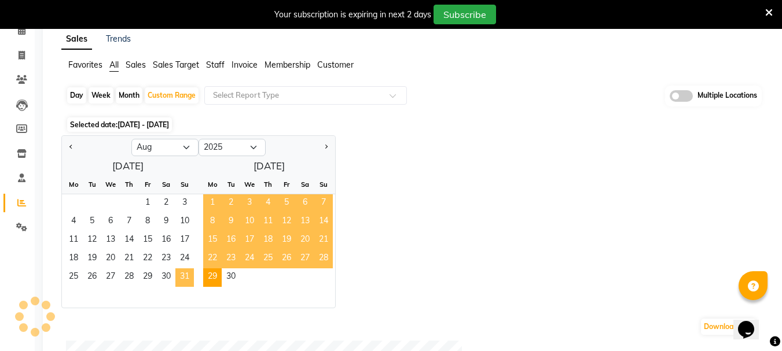 Image resolution: width=782 pixels, height=351 pixels. I want to click on div: Sunday, August 3, 2025, so click(185, 204).